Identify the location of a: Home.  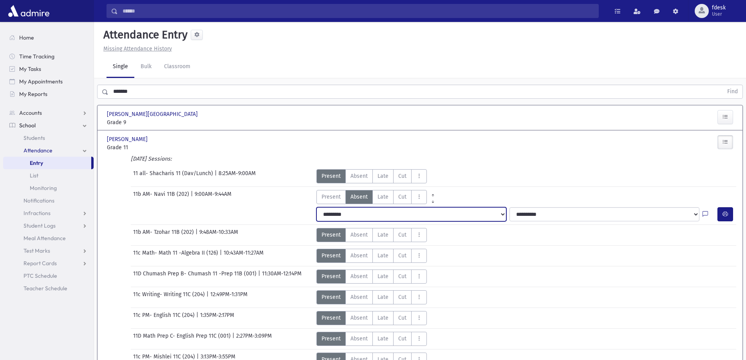
(48, 38).